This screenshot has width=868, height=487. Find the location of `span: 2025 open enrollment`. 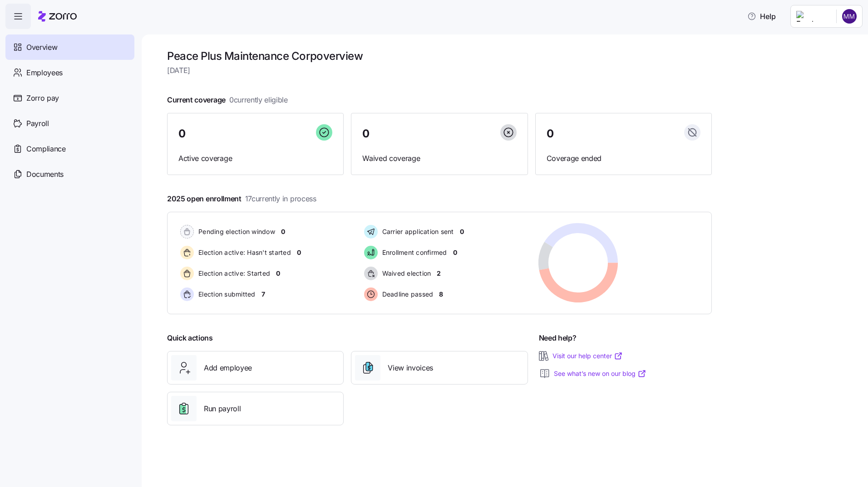

span: 2025 open enrollment is located at coordinates (241, 199).